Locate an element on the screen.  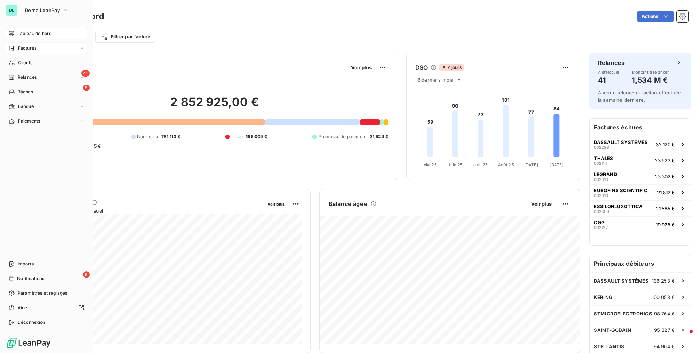
span: Tableau de bord is located at coordinates (34, 34).